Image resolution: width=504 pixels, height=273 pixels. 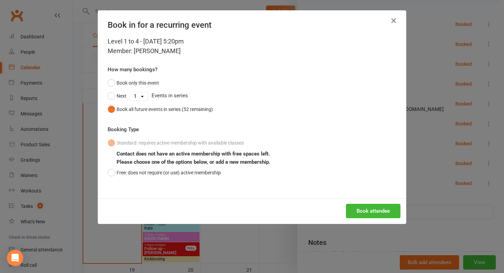 What do you see at coordinates (393, 21) in the screenshot?
I see `button: Close` at bounding box center [393, 21].